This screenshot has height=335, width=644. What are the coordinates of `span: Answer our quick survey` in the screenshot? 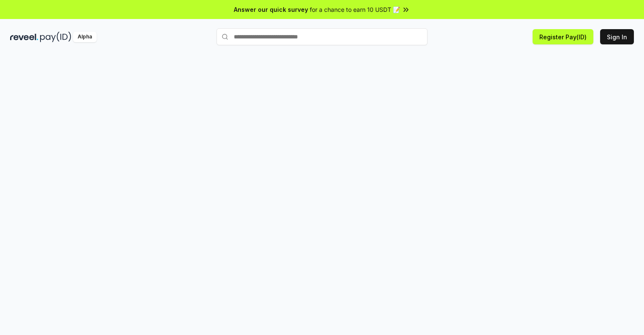 It's located at (271, 9).